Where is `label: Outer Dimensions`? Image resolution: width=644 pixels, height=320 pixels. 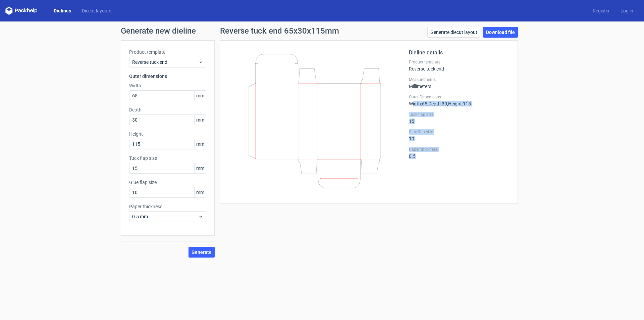
label: Outer Dimensions is located at coordinates (460, 97).